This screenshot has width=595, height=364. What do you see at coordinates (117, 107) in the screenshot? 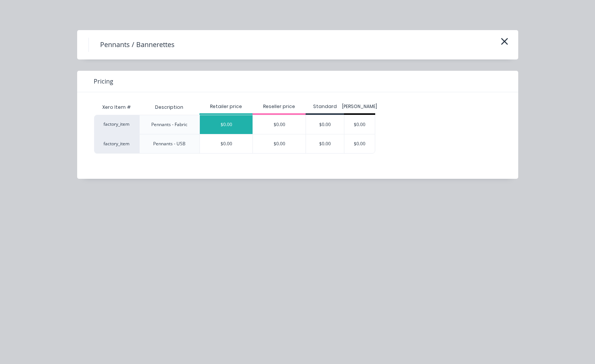
I see `div: Xero Item #` at bounding box center [117, 107].